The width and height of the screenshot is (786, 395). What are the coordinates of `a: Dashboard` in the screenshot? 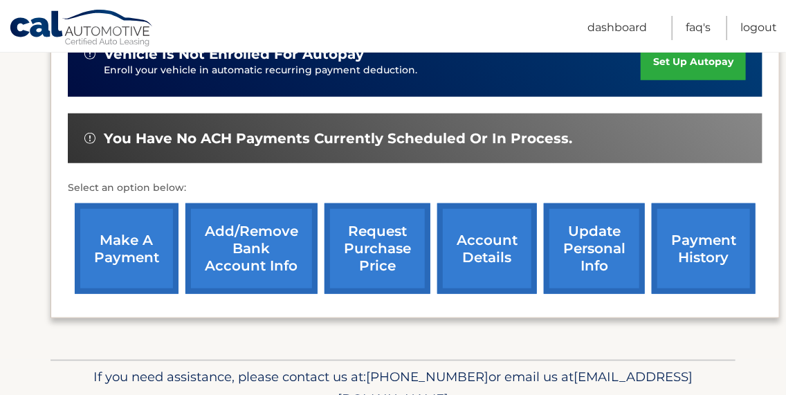 It's located at (617, 28).